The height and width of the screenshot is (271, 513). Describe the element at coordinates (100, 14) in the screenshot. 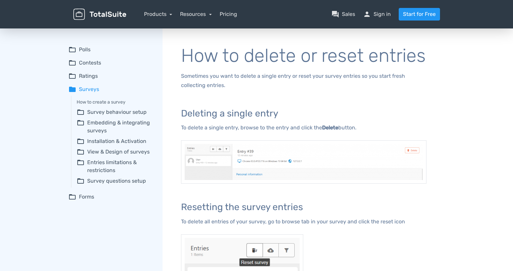

I see `img: TotalSuite for WordPress` at that location.